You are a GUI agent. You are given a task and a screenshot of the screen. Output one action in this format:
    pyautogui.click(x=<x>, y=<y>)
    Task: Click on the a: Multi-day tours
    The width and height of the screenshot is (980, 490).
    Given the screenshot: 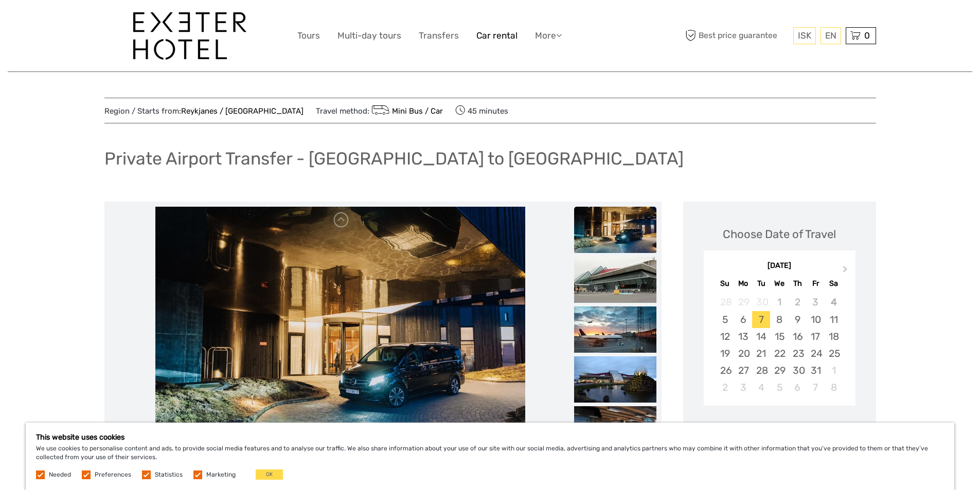 What is the action you would take?
    pyautogui.click(x=370, y=35)
    